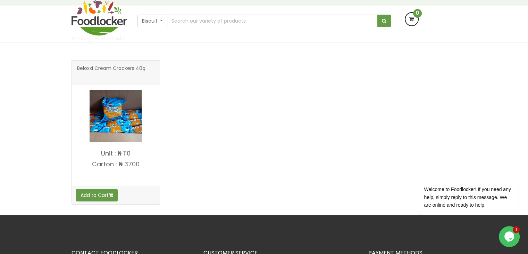 This screenshot has height=254, width=528. I want to click on div: Welcome to Foodlocker! If you need any help, simply reply to this message. We are online and read..., so click(63, 57).